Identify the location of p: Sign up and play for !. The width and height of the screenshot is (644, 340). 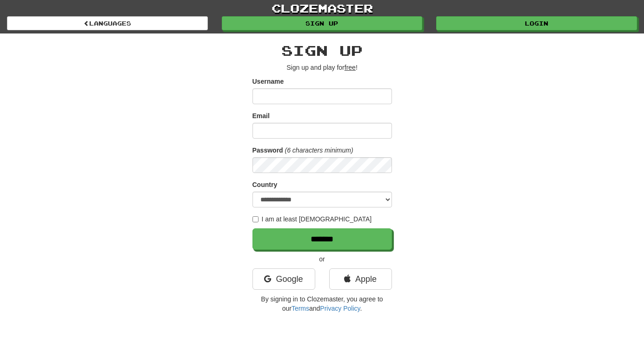
(322, 67).